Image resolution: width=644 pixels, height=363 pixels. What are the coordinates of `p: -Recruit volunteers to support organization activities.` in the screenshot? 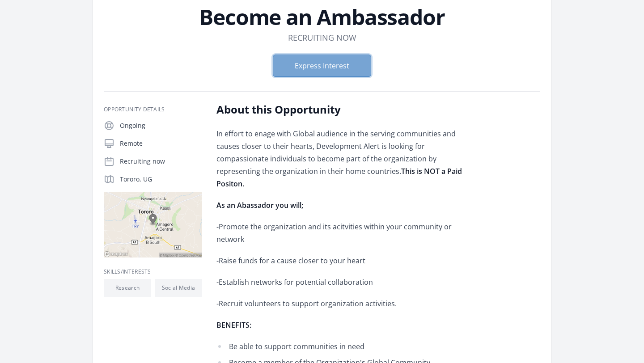 It's located at (347, 303).